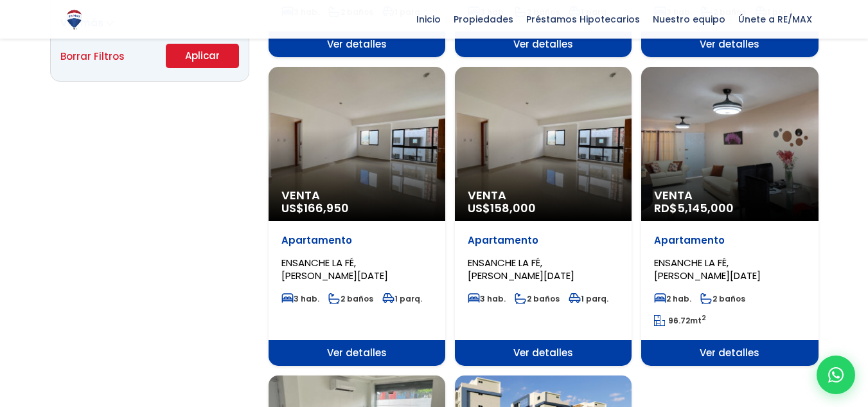 The height and width of the screenshot is (407, 868). I want to click on img: Logo de REMAX, so click(74, 19).